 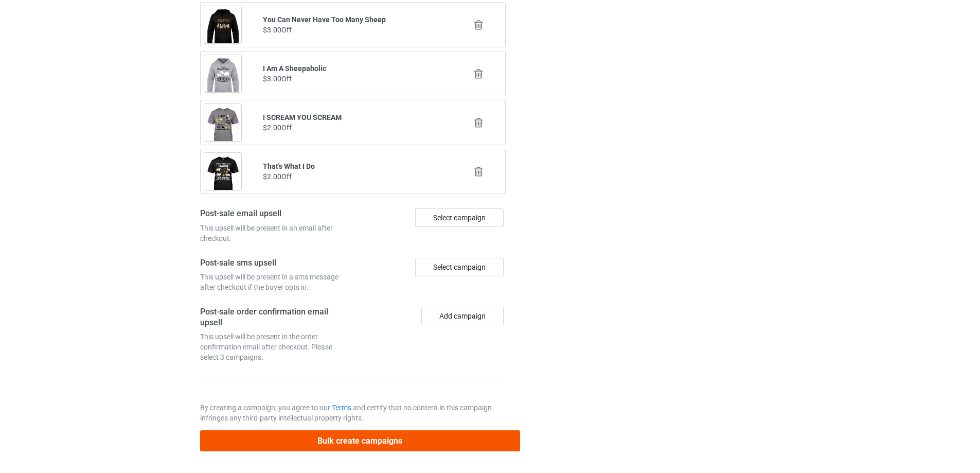 I want to click on h4: Post-sale sms upsell, so click(x=274, y=263).